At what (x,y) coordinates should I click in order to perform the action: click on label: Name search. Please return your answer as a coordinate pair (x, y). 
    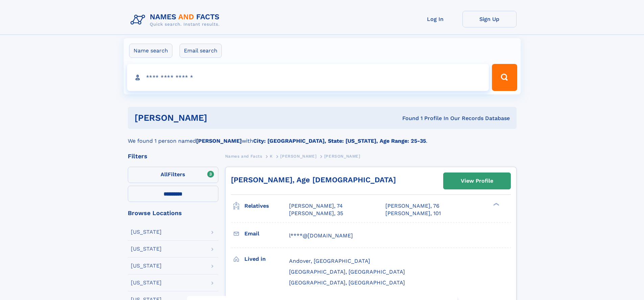
    Looking at the image, I should click on (150, 51).